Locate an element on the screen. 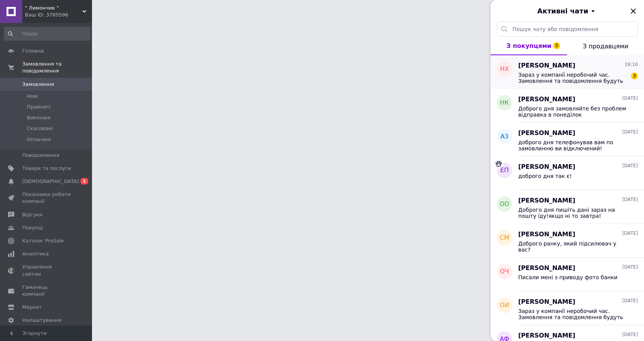  span: " Лимончик " is located at coordinates (54, 8).